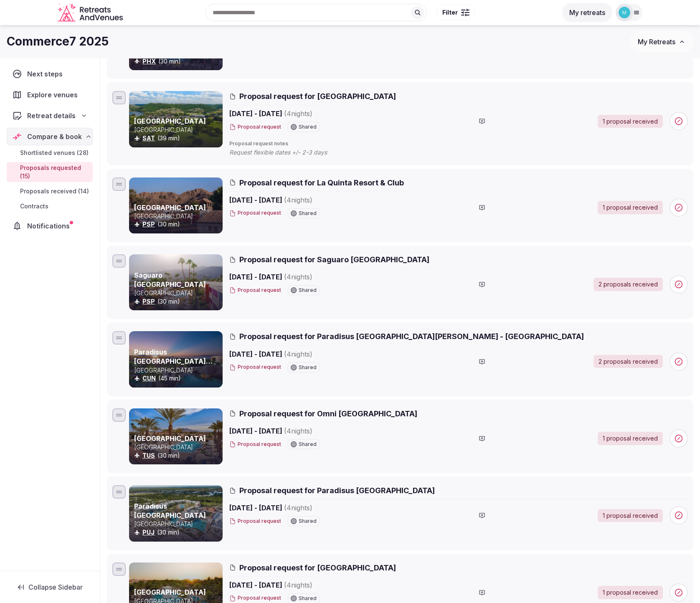 This screenshot has width=700, height=603. What do you see at coordinates (149, 456) in the screenshot?
I see `button: TUS` at bounding box center [149, 456].